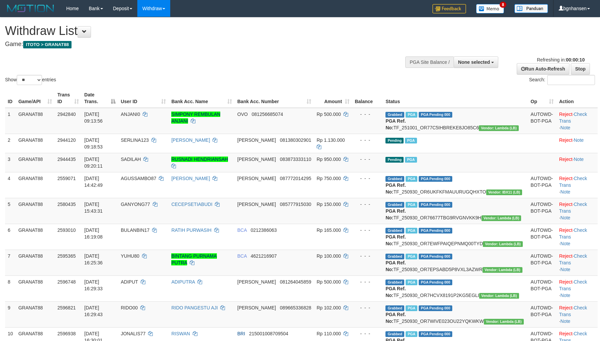 The width and height of the screenshot is (600, 341). What do you see at coordinates (201, 98) in the screenshot?
I see `th: Bank Acc. Name: activate to sort column ascending` at bounding box center [201, 98].